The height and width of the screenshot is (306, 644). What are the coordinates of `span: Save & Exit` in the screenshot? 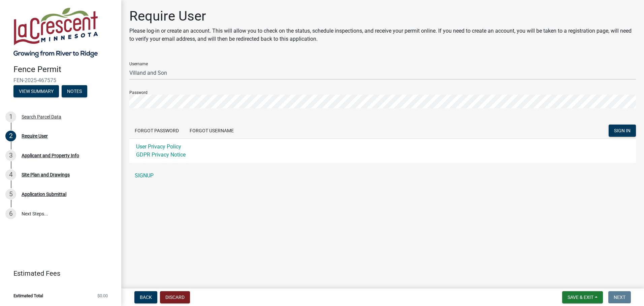 It's located at (581, 297).